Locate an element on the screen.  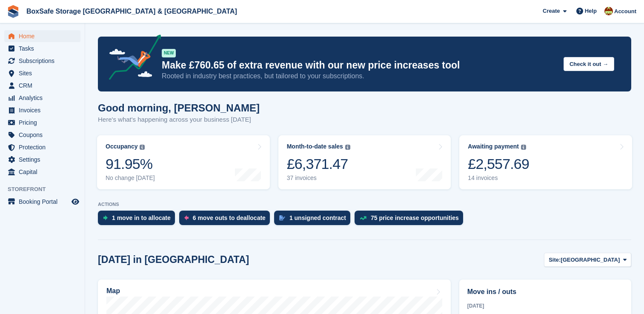
a: Month-to-date sales £6,371.47 37 invoices is located at coordinates (364, 162).